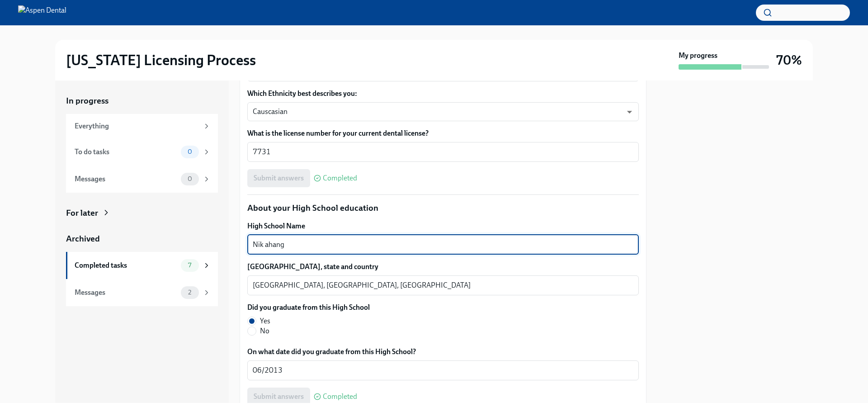  What do you see at coordinates (309, 308) in the screenshot?
I see `label: Did you graduate from this High School` at bounding box center [309, 308].